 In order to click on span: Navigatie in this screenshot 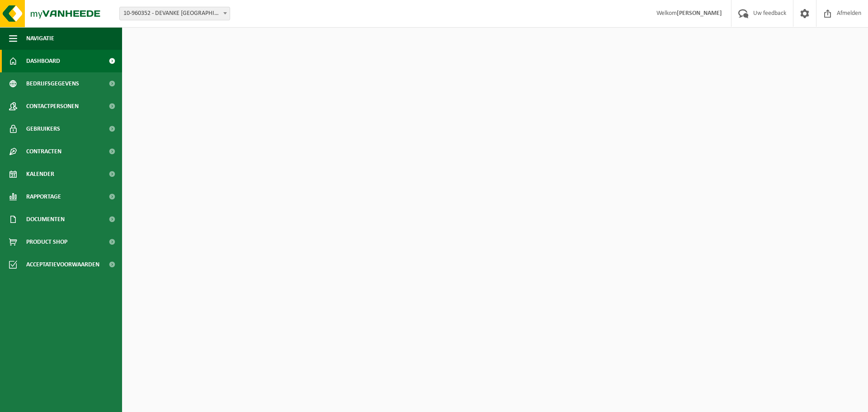, I will do `click(41, 39)`.